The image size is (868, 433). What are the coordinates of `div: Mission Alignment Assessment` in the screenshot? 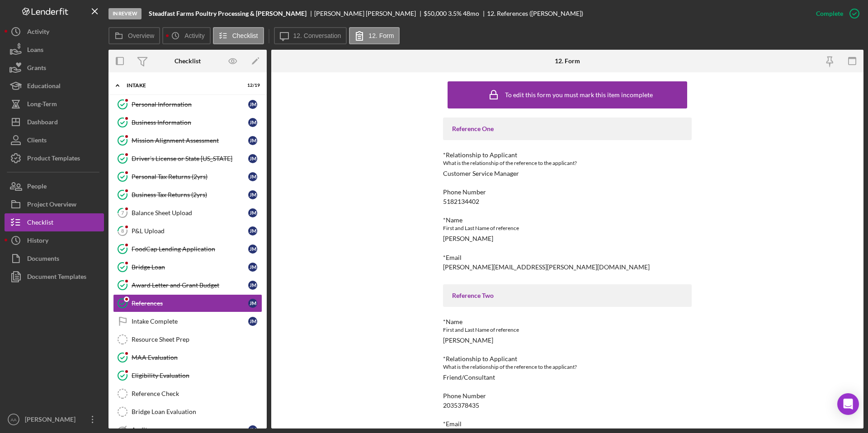 It's located at (190, 140).